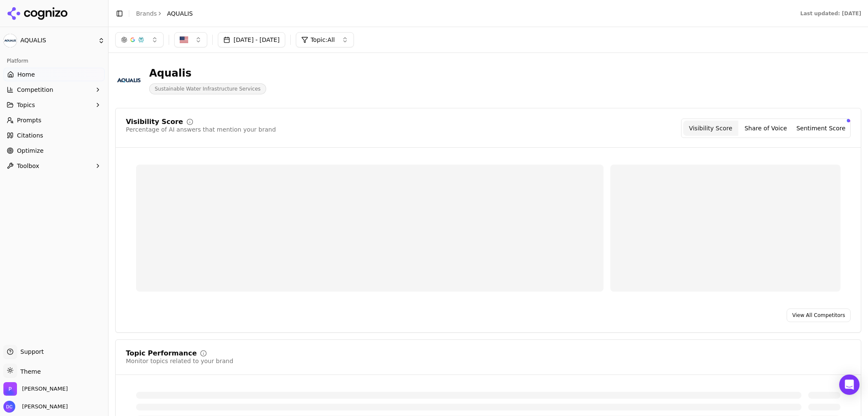  I want to click on span: Citations, so click(30, 136).